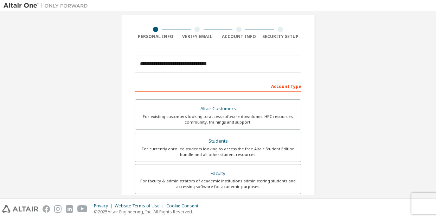 The height and width of the screenshot is (219, 436). What do you see at coordinates (69, 209) in the screenshot?
I see `img: linkedin.svg` at bounding box center [69, 209].